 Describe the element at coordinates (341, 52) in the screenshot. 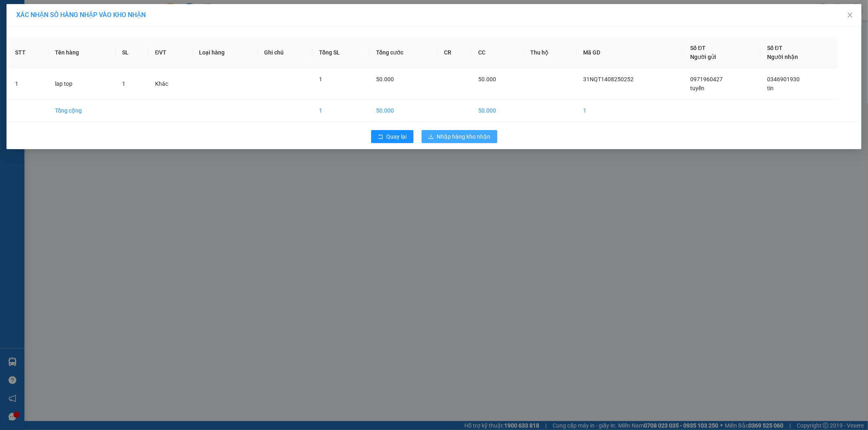

I see `th: Tổng SL` at that location.